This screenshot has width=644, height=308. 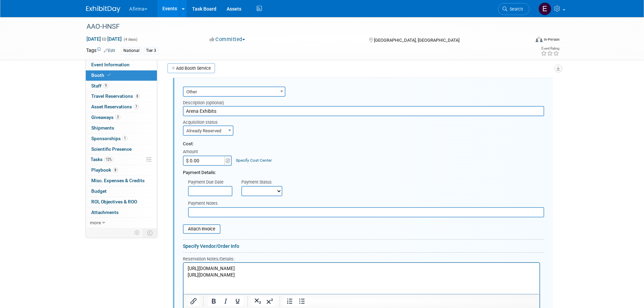 I want to click on img: ExhibitDay, so click(x=104, y=9).